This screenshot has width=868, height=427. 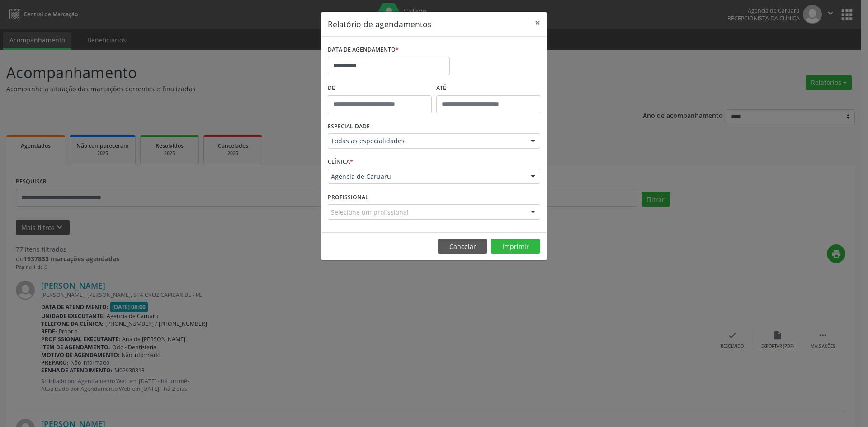 I want to click on span: Agencia de Caruaru, so click(x=427, y=177).